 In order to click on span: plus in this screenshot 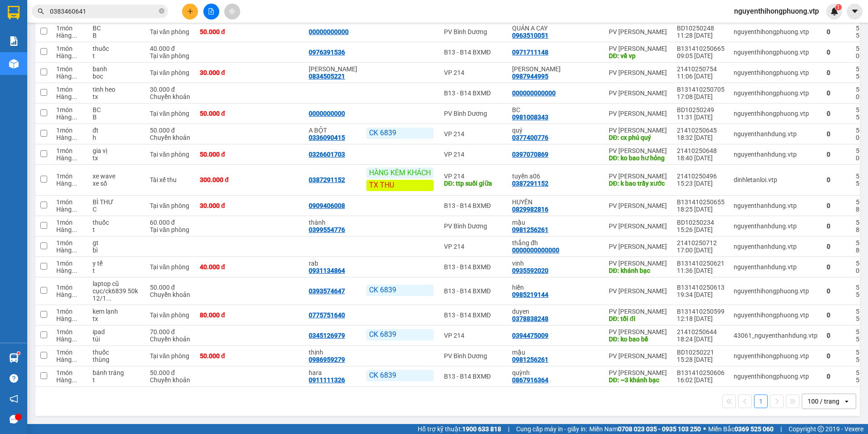, I will do `click(190, 11)`.